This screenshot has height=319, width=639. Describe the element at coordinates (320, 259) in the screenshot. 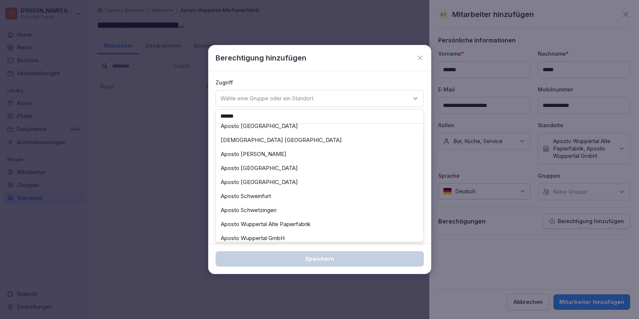

I see `div: Speichern` at that location.